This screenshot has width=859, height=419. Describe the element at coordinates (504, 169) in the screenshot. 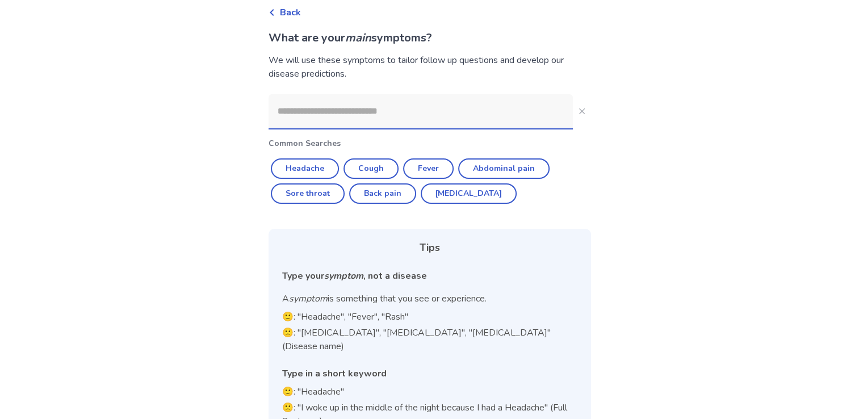

I see `button: Abdominal pain` at that location.